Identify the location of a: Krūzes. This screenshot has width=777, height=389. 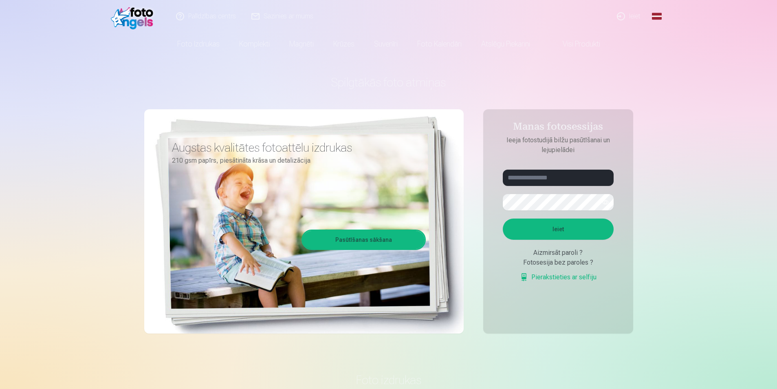
(344, 44).